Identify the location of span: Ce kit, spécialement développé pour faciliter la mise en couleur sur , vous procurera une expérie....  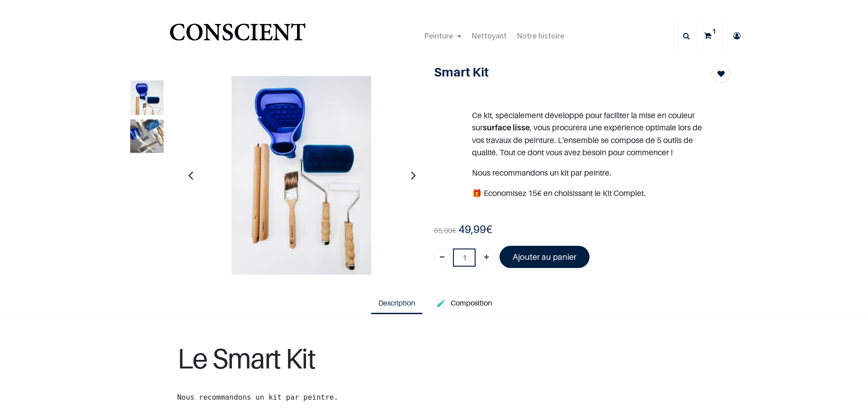
(587, 133).